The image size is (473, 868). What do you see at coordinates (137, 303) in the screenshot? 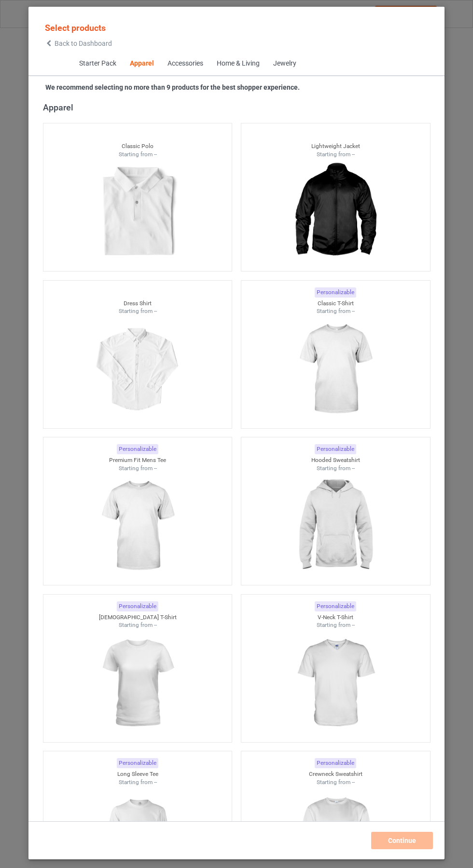
I see `div: Dress Shirt` at bounding box center [137, 303].